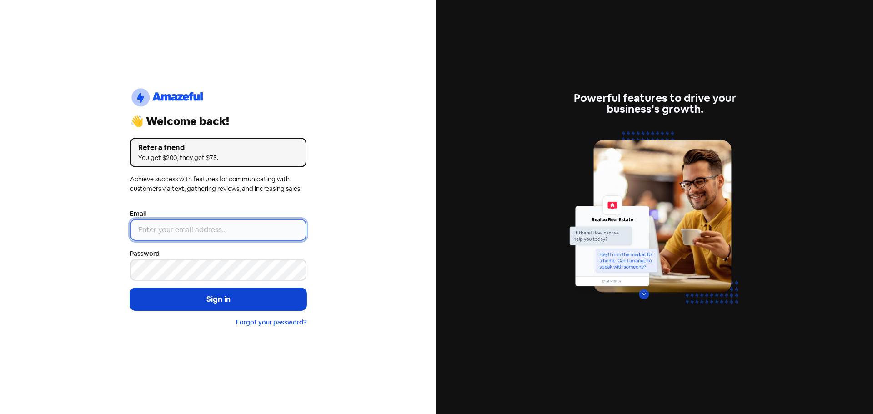 This screenshot has width=873, height=414. Describe the element at coordinates (138, 214) in the screenshot. I see `label: Email` at that location.